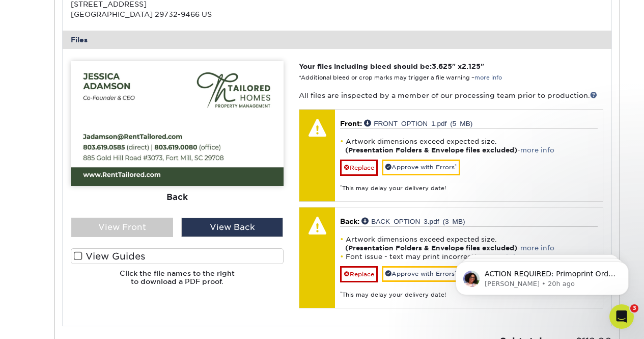  What do you see at coordinates (110, 44) in the screenshot?
I see `p: Message from Avery, sent 20h ago` at bounding box center [110, 44].